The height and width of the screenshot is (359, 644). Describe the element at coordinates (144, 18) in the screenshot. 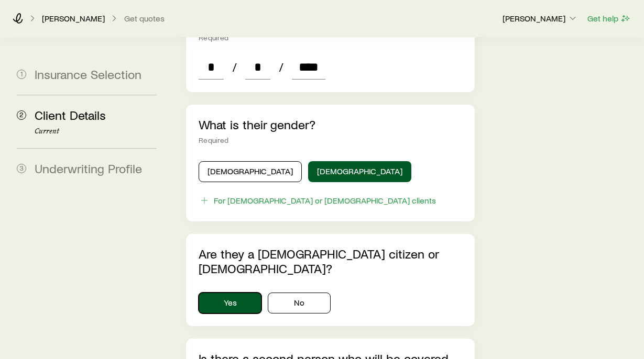

I see `button: Get quotes` at that location.